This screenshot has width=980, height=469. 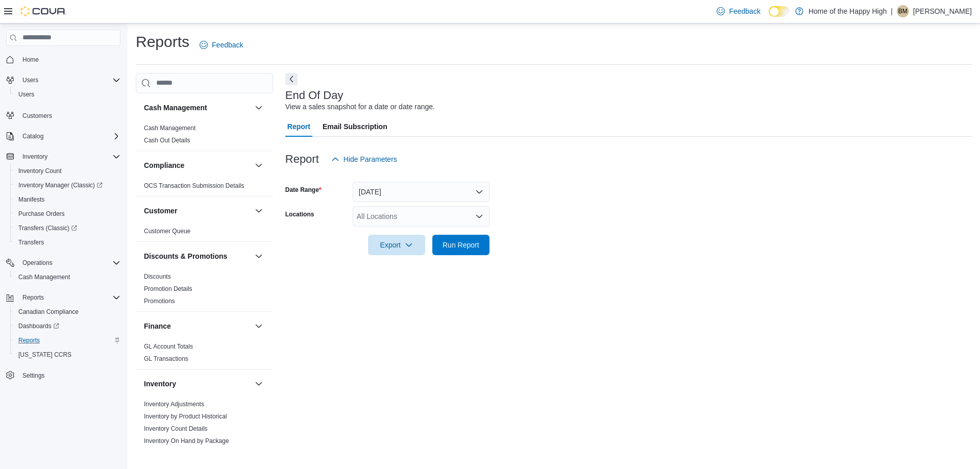 I want to click on button: Run Report, so click(x=461, y=245).